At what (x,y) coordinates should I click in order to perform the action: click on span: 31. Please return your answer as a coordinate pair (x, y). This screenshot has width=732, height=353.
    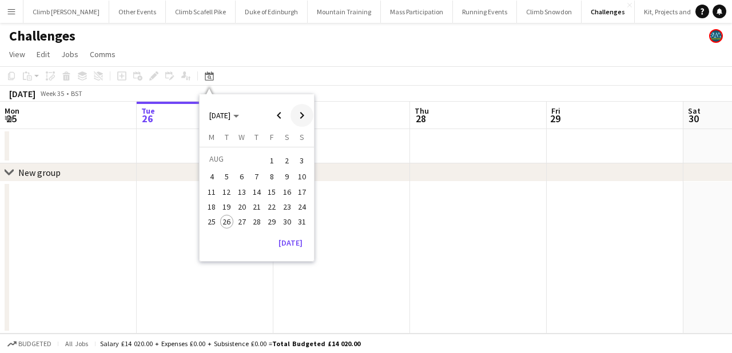
    Looking at the image, I should click on (302, 222).